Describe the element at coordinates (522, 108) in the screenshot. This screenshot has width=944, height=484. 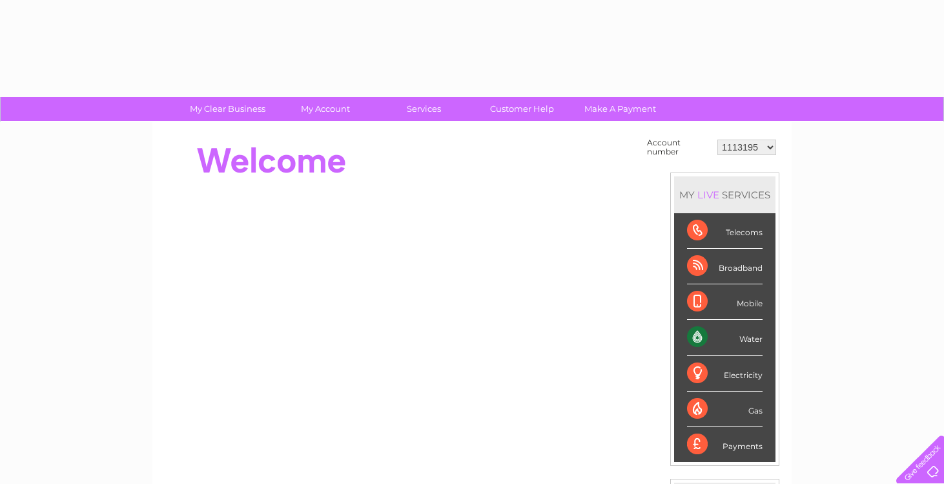
I see `a: Customer Help` at that location.